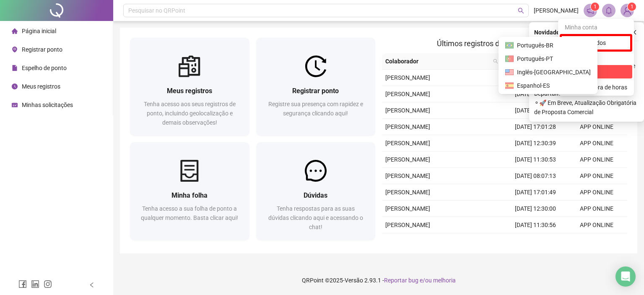  Describe the element at coordinates (504, 43) in the screenshot. I see `span: Últimos registros de ponto sincronizados` at that location.